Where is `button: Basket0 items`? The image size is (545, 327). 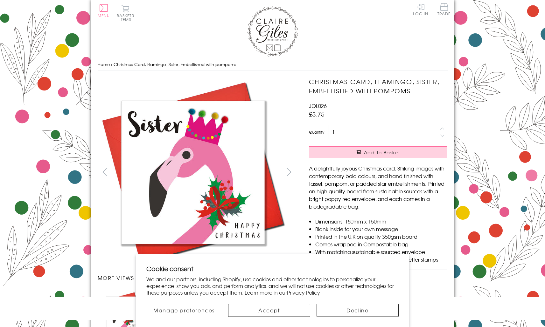
button: Basket0 items is located at coordinates (125, 13).